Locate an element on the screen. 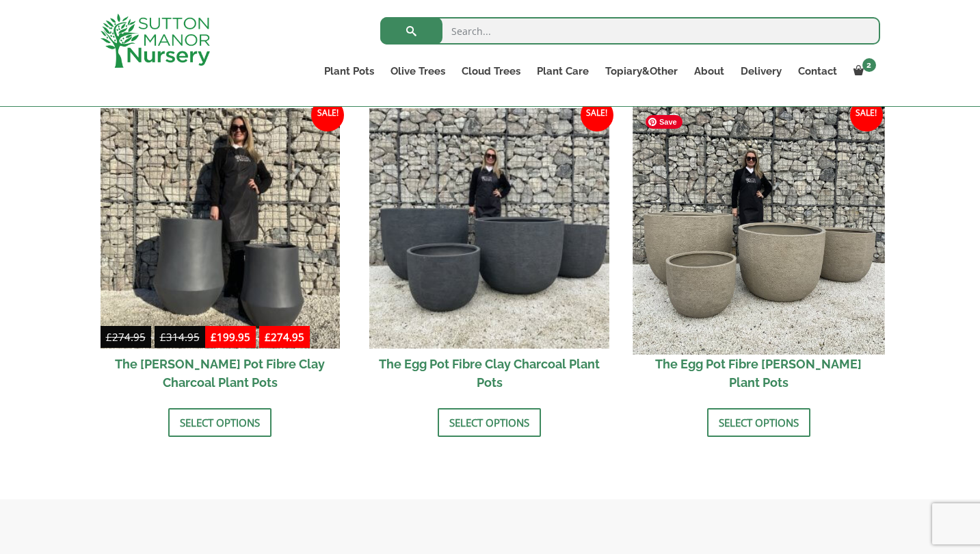  span: Save is located at coordinates (664, 122).